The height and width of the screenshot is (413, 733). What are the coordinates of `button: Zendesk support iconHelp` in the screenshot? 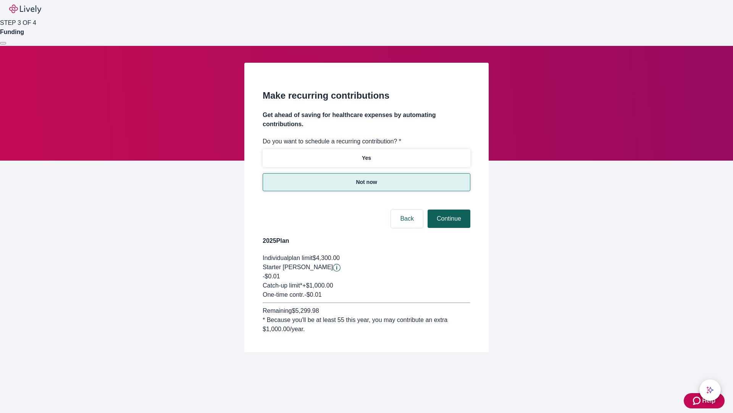 It's located at (704, 400).